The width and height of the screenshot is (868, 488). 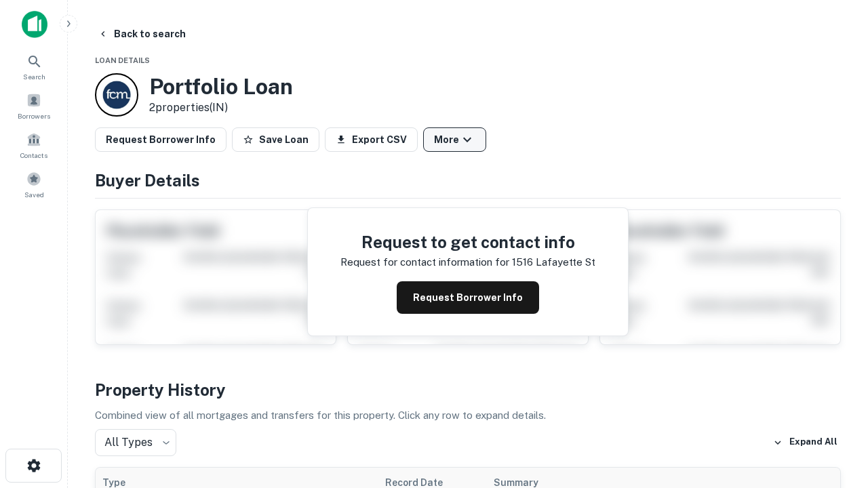 What do you see at coordinates (554, 262) in the screenshot?
I see `p: 1516 lafayette st` at bounding box center [554, 262].